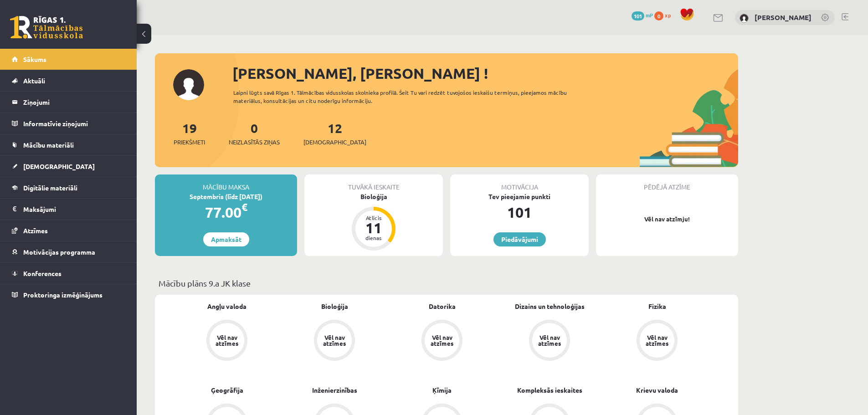 The width and height of the screenshot is (868, 415). I want to click on a: Krievu valoda, so click(657, 390).